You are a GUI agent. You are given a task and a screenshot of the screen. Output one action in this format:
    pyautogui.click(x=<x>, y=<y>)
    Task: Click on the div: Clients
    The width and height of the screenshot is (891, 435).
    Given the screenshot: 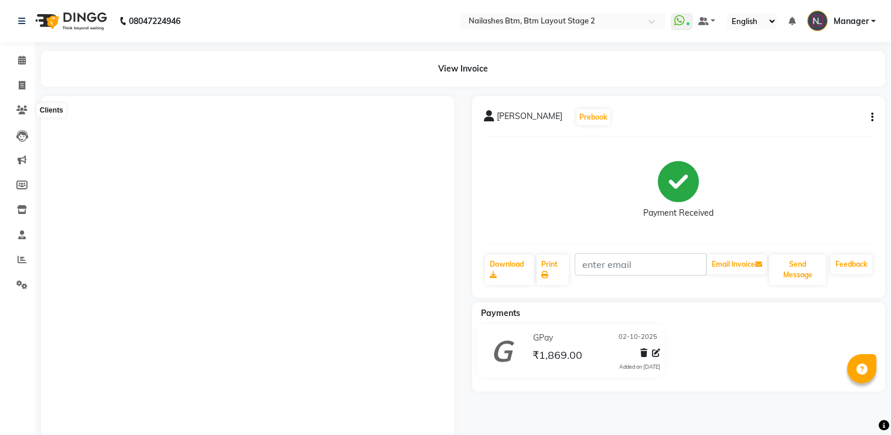 What is the action you would take?
    pyautogui.click(x=52, y=111)
    